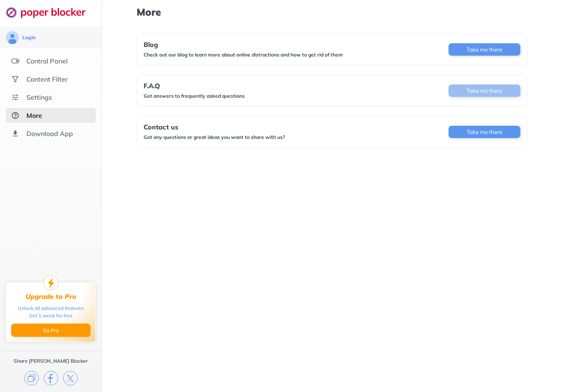 This screenshot has height=392, width=562. What do you see at coordinates (16, 61) in the screenshot?
I see `img: features.svg` at bounding box center [16, 61].